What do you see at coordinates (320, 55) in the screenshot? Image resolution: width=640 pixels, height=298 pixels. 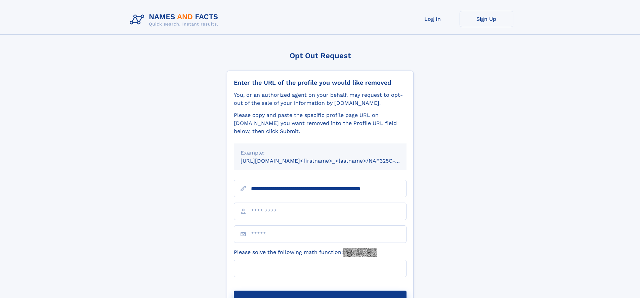 I see `div: Opt Out Request` at bounding box center [320, 55].